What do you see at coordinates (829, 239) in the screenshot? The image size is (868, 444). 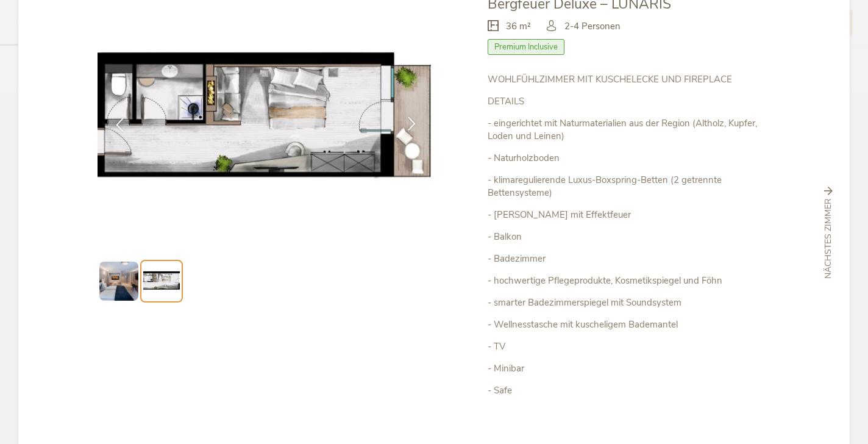 I see `span: nächstes Zimmer` at bounding box center [829, 239].